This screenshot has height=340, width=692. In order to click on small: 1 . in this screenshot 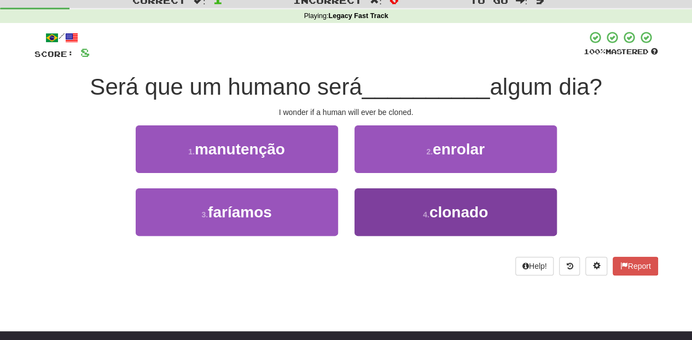, I will do `click(191, 152)`.